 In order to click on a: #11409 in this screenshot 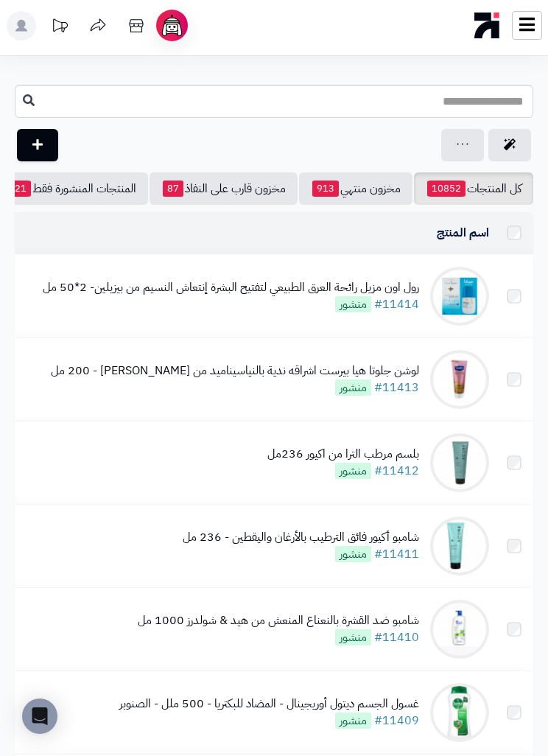, I will do `click(396, 721)`.